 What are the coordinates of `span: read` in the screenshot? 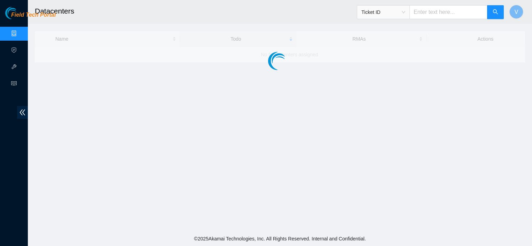 It's located at (14, 85).